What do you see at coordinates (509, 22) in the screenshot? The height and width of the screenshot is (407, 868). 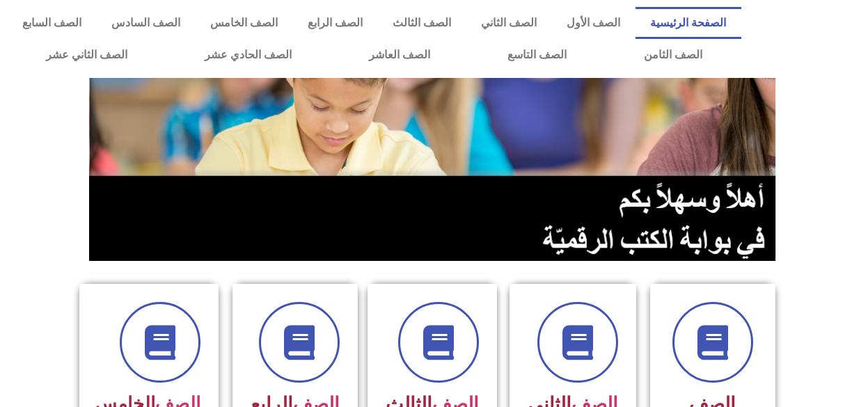 I see `font: الصف الثاني` at bounding box center [509, 22].